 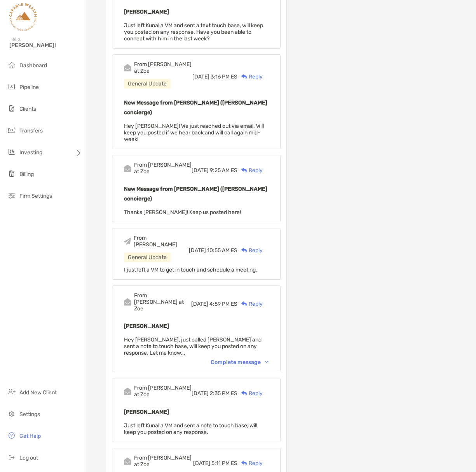 What do you see at coordinates (12, 174) in the screenshot?
I see `img: billing icon` at bounding box center [12, 174].